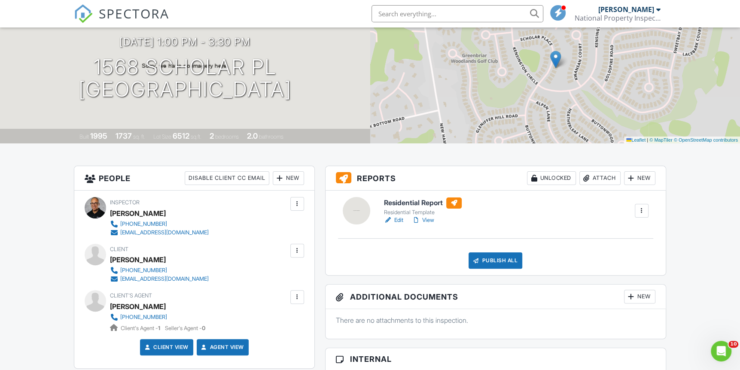  What do you see at coordinates (252, 136) in the screenshot?
I see `div: 2.0` at bounding box center [252, 136].